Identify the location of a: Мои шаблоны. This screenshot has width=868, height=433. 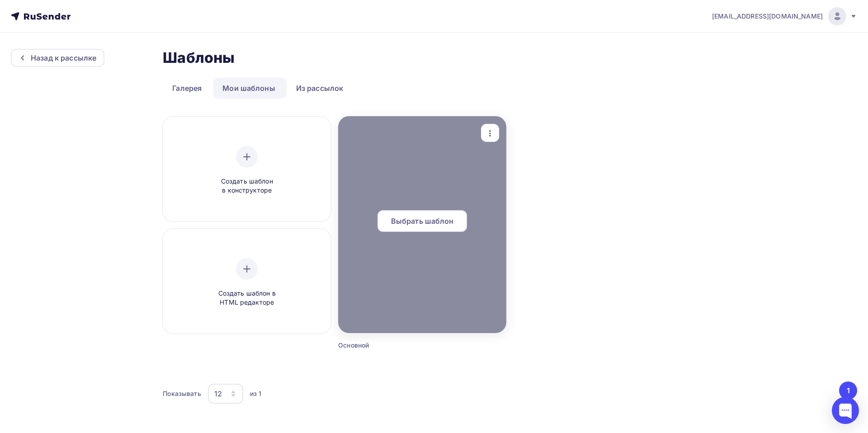
(249, 88).